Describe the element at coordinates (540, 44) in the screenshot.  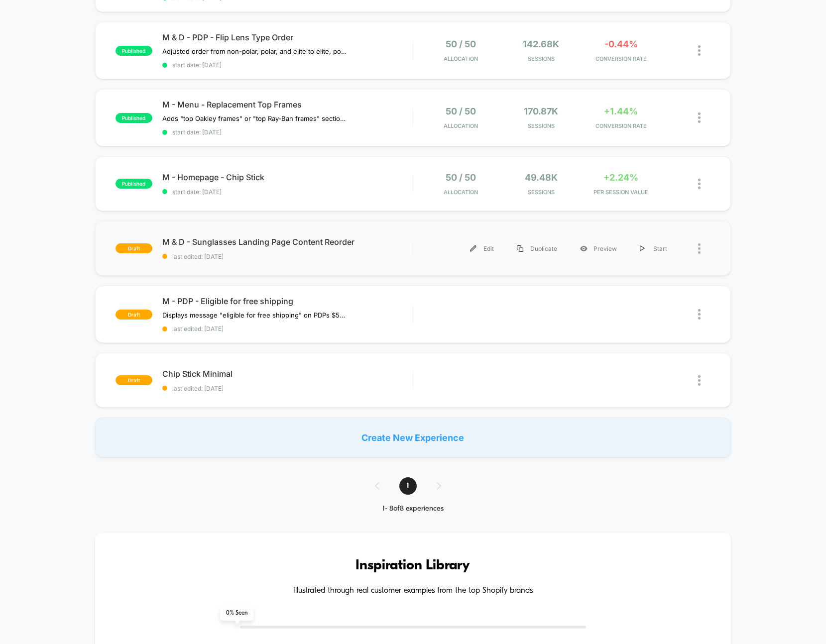
I see `span: 142.68k` at that location.